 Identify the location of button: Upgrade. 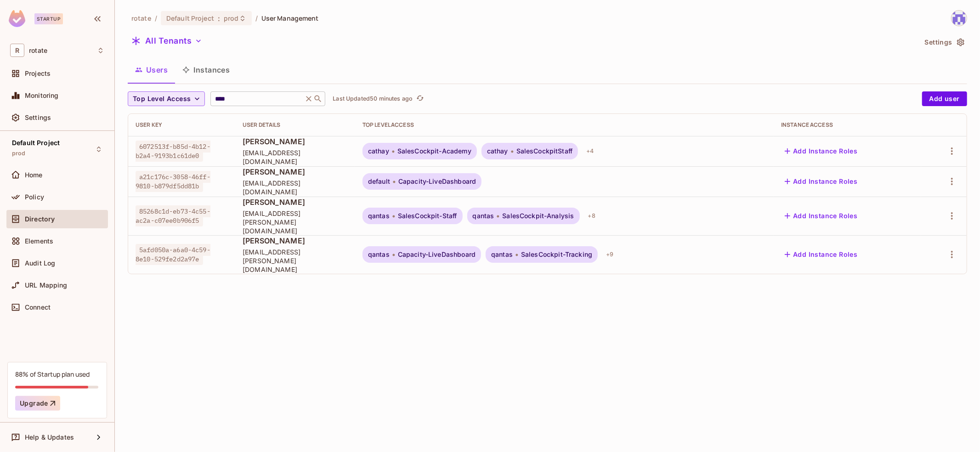
(38, 404).